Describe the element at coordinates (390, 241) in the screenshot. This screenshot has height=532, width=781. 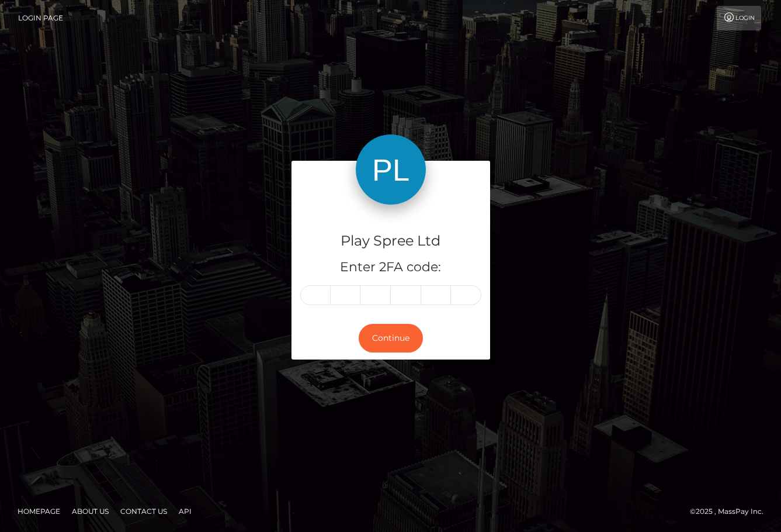
I see `h4: Play Spree Ltd` at that location.